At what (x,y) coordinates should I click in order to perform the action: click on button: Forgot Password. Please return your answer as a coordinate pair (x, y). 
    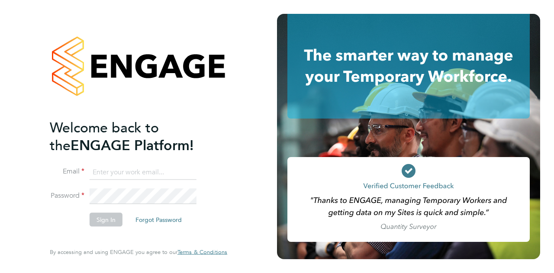
    Looking at the image, I should click on (158, 220).